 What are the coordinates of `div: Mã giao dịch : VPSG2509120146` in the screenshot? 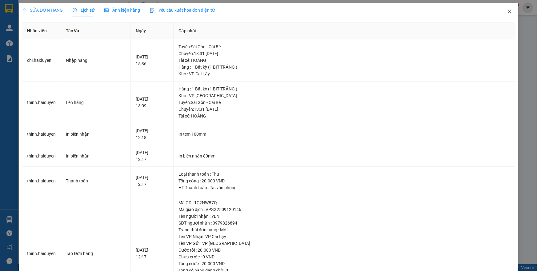 It's located at (344, 210).